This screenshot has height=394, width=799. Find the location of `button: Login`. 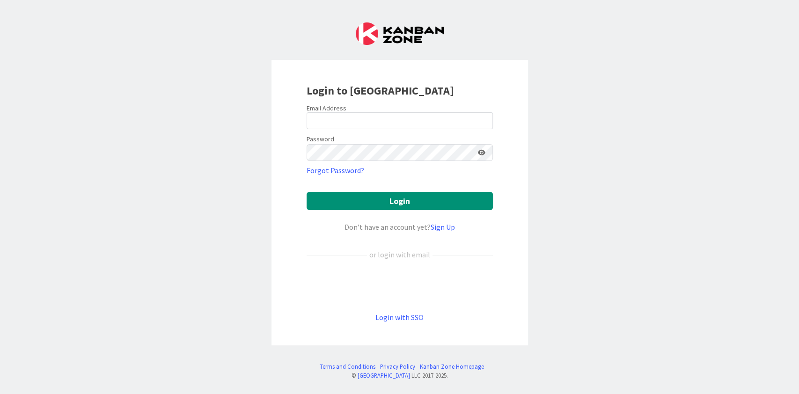

button: Login is located at coordinates (400, 201).